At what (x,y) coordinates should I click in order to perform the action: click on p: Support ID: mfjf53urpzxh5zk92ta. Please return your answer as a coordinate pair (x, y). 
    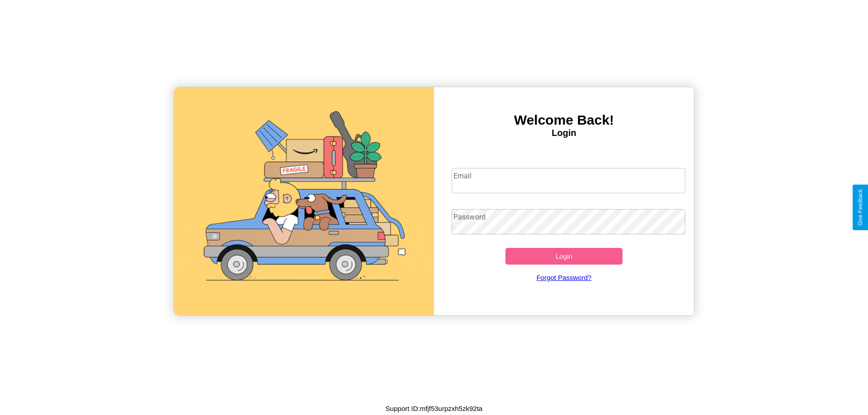
    Looking at the image, I should click on (434, 409).